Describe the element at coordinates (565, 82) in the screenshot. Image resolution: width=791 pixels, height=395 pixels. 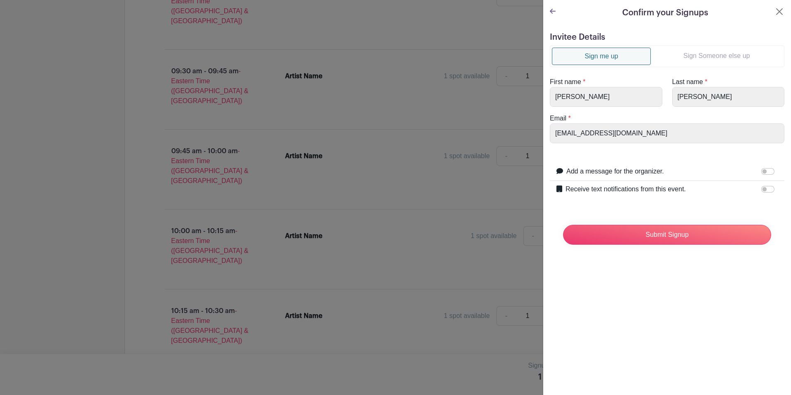
I see `label: First name` at that location.